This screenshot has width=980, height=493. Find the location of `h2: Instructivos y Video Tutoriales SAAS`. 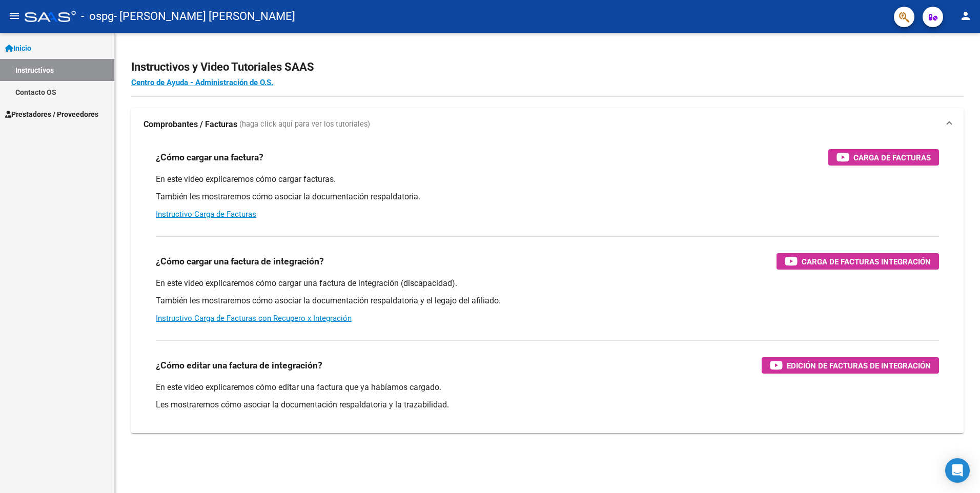

h2: Instructivos y Video Tutoriales SAAS is located at coordinates (547, 67).